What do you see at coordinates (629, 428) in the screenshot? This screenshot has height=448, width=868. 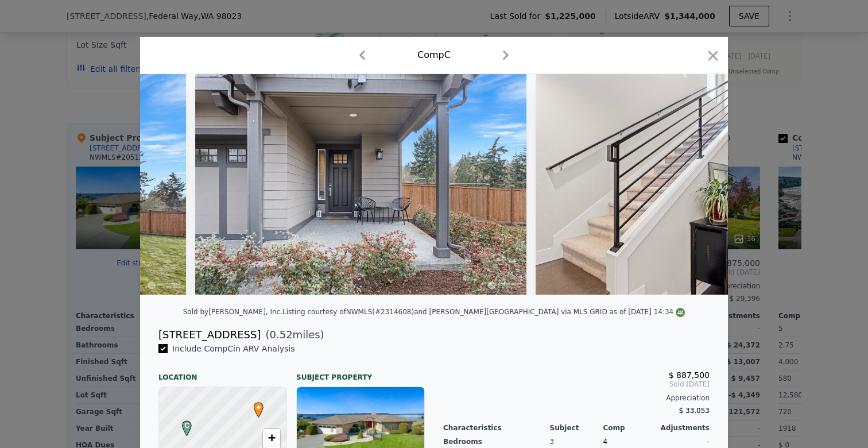 I see `div: Comp` at bounding box center [629, 428].